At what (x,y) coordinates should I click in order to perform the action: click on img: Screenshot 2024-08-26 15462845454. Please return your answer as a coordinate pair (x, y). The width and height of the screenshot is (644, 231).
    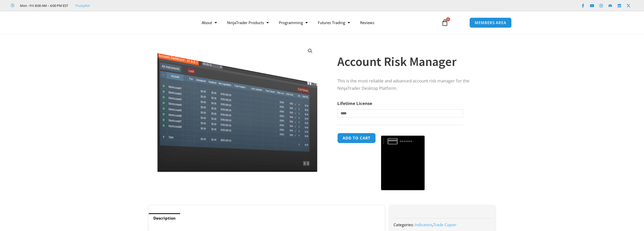
    Looking at the image, I should click on (237, 107).